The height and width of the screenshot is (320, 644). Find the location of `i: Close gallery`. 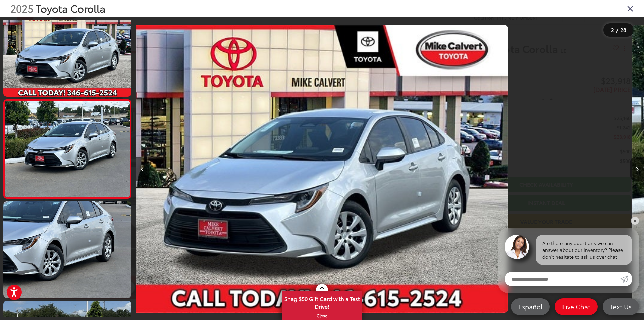

i: Close gallery is located at coordinates (630, 8).